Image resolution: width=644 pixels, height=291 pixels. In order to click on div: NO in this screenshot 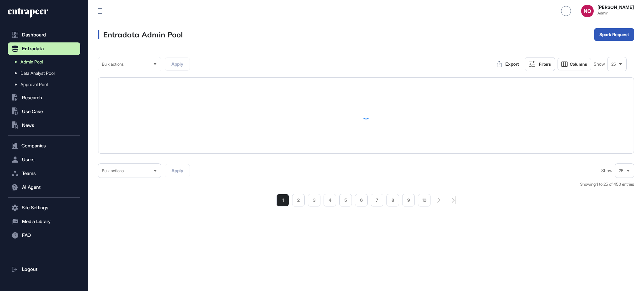, I will do `click(587, 11)`.